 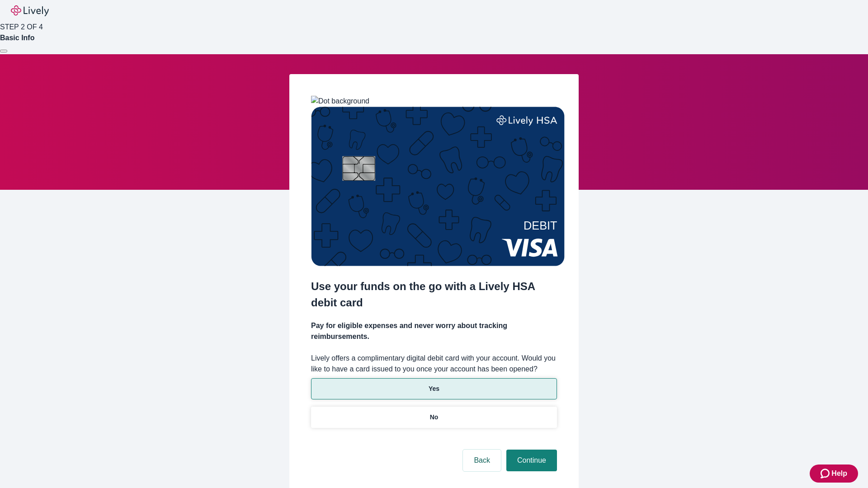 I want to click on p: Yes, so click(x=434, y=389).